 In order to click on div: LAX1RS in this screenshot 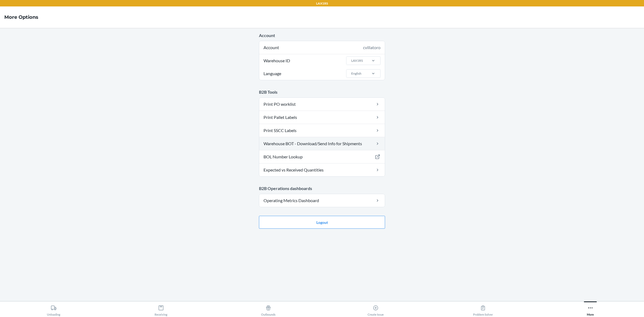, I will do `click(357, 61)`.